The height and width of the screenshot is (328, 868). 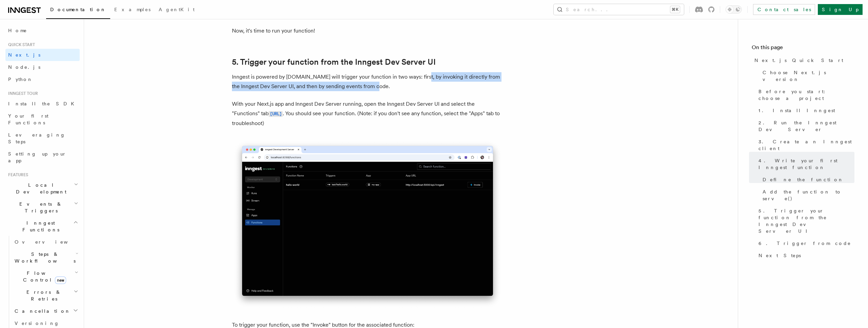 What do you see at coordinates (176, 9) in the screenshot?
I see `span: AgentKit` at bounding box center [176, 9].